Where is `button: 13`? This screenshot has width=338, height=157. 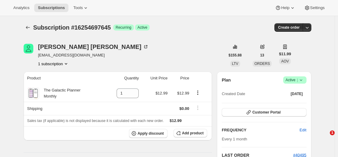 button: 13 is located at coordinates (262, 55).